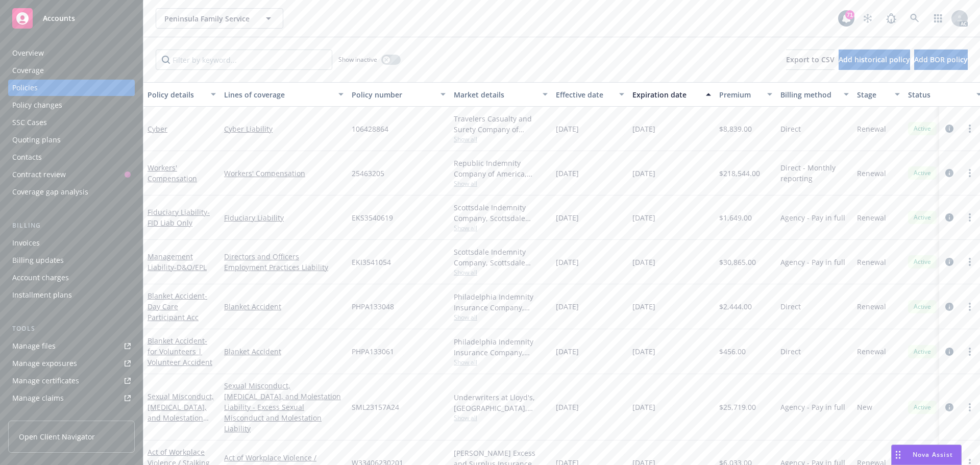 The image size is (980, 465). I want to click on div: Contract review, so click(39, 174).